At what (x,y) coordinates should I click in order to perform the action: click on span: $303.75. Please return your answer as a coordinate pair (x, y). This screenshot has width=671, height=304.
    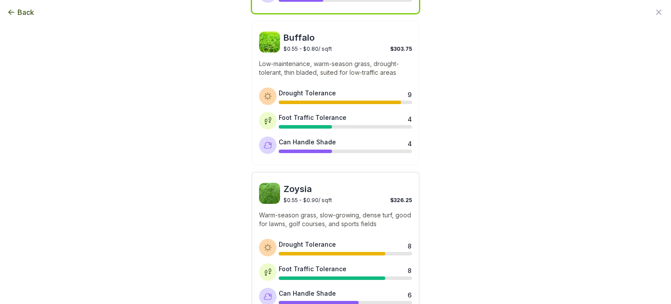
    Looking at the image, I should click on (401, 49).